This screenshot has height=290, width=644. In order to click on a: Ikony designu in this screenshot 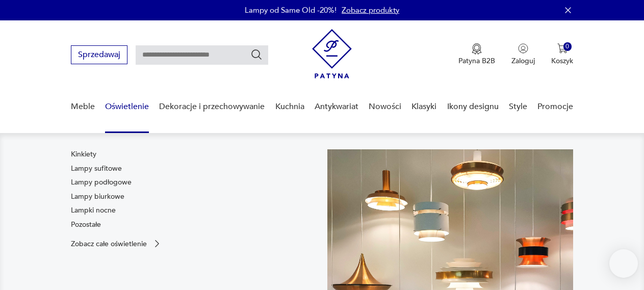, I will do `click(472, 107)`.